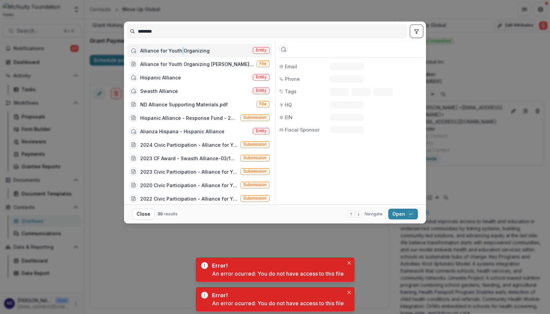 The height and width of the screenshot is (314, 550). What do you see at coordinates (189, 172) in the screenshot?
I see `div: 2023 Civic Participation - Alliance for Youth Organizing-10/31/2023-10/31/2025` at bounding box center [189, 172].